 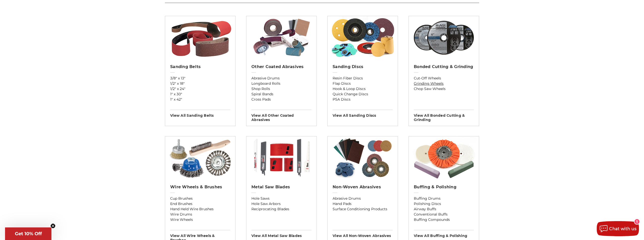 What do you see at coordinates (362, 209) in the screenshot?
I see `a: Surface Conditioning Products` at bounding box center [362, 209].